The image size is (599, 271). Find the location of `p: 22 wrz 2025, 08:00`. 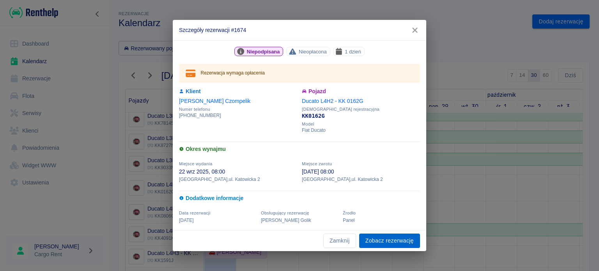

p: 22 wrz 2025, 08:00 is located at coordinates (238, 172).